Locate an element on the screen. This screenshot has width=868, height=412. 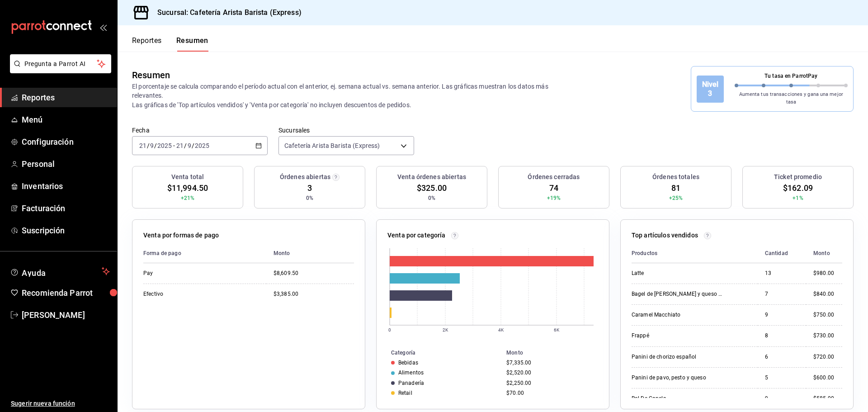
span: Sugerir nueva función is located at coordinates (60, 403).